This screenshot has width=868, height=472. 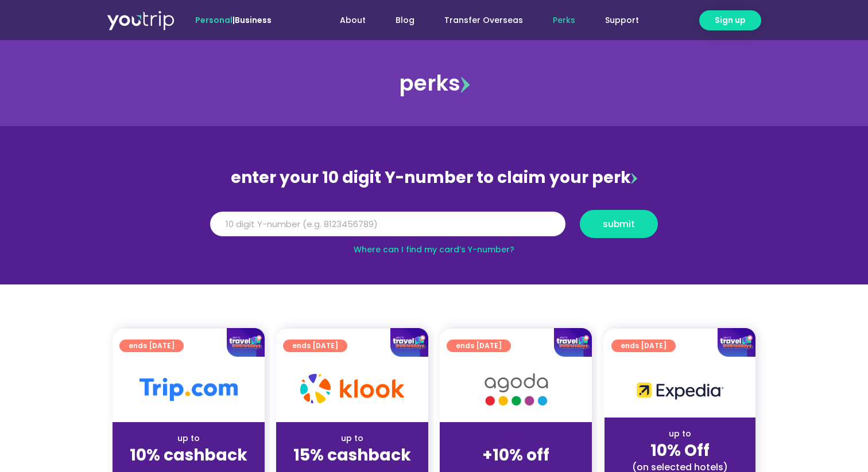 What do you see at coordinates (516, 439) in the screenshot?
I see `span: up to` at bounding box center [516, 439].